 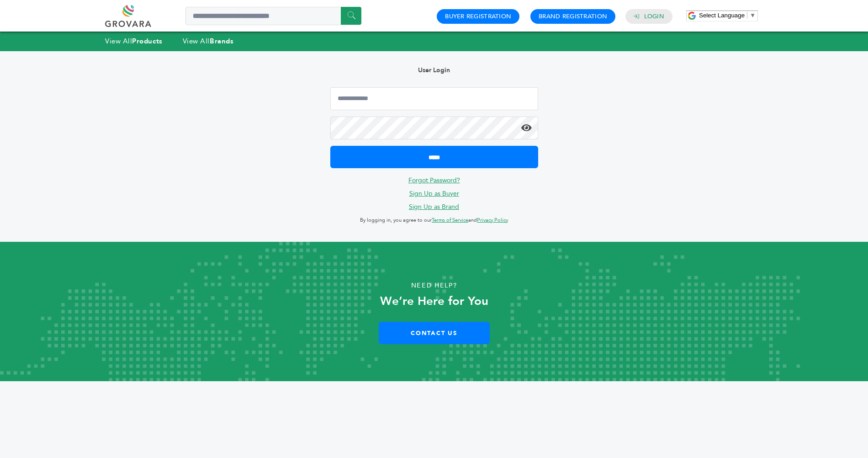 I want to click on strong: Products, so click(x=147, y=41).